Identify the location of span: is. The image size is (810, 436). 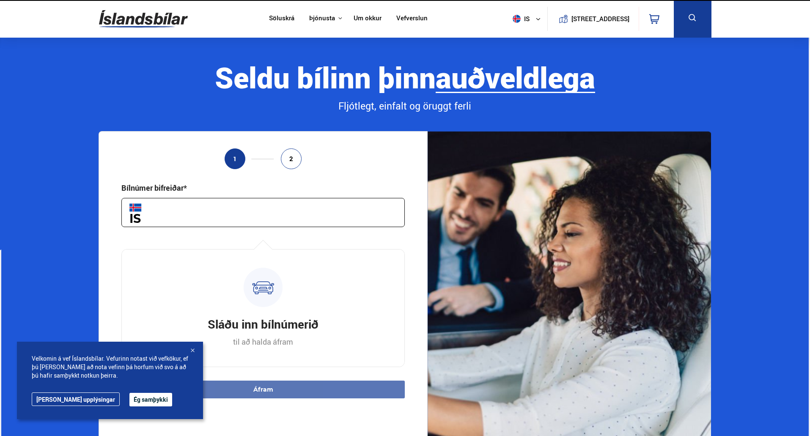
(520, 19).